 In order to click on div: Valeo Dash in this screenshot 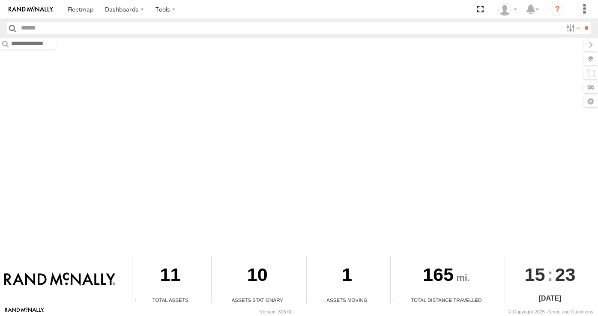, I will do `click(507, 9)`.